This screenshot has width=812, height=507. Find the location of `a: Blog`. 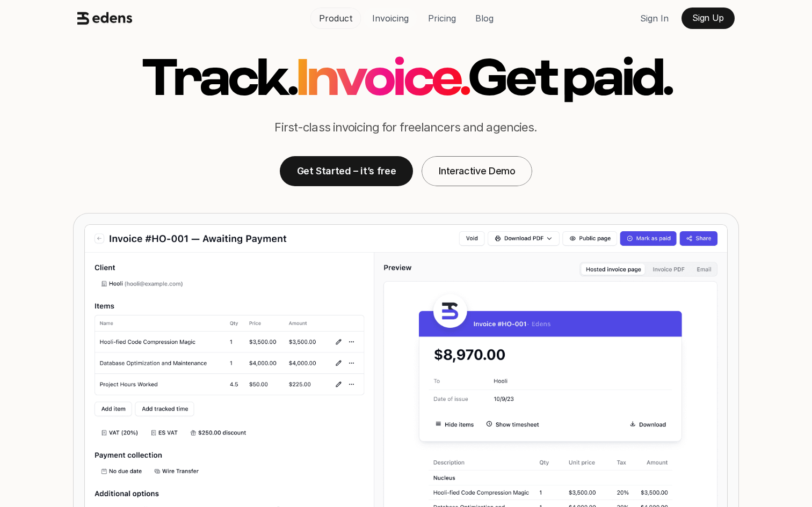

a: Blog is located at coordinates (485, 18).